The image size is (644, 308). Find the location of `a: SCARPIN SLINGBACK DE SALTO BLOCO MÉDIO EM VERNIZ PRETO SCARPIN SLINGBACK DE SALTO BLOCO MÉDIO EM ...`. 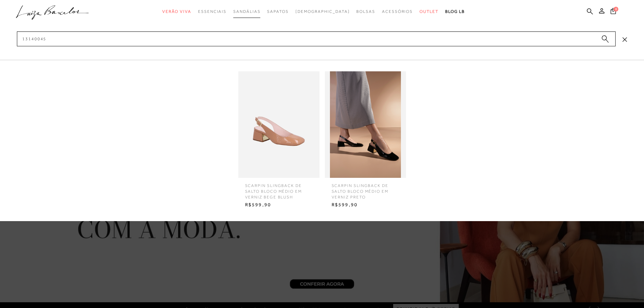

a: SCARPIN SLINGBACK DE SALTO BLOCO MÉDIO EM VERNIZ PRETO SCARPIN SLINGBACK DE SALTO BLOCO MÉDIO EM ... is located at coordinates (366, 141).